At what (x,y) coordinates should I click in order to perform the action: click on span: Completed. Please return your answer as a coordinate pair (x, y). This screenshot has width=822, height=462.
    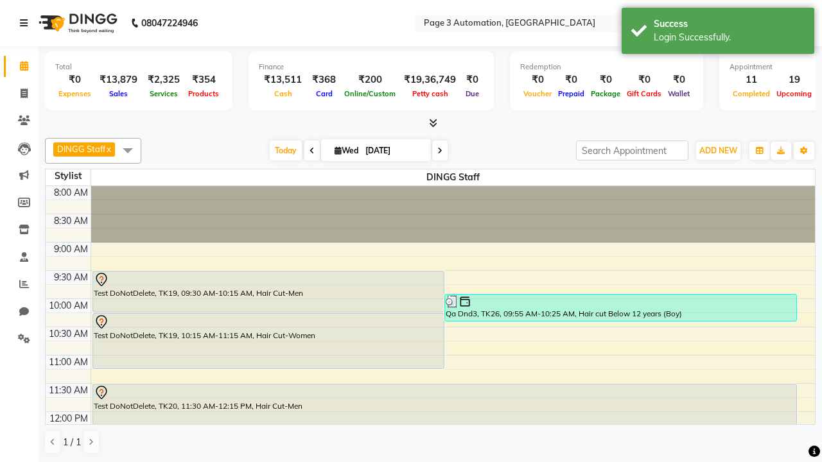
    Looking at the image, I should click on (751, 94).